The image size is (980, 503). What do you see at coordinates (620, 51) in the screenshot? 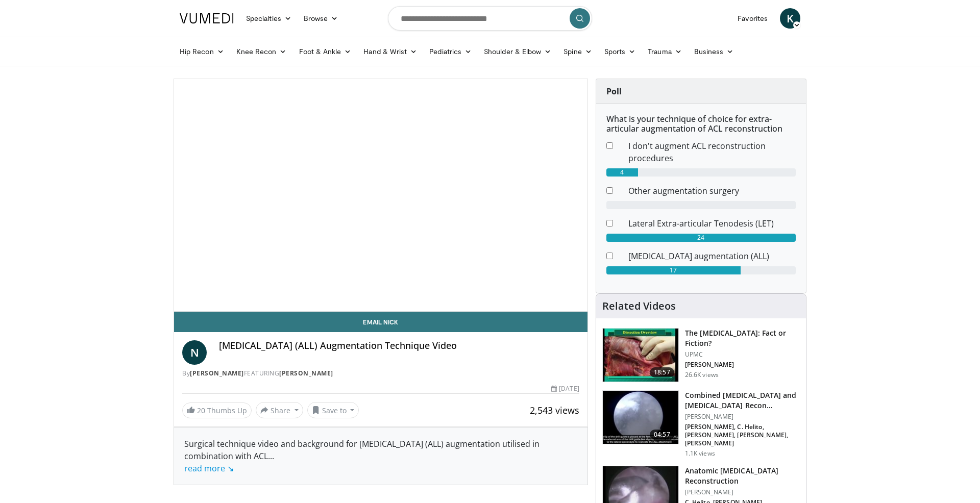
I see `a: Sports` at bounding box center [620, 51].